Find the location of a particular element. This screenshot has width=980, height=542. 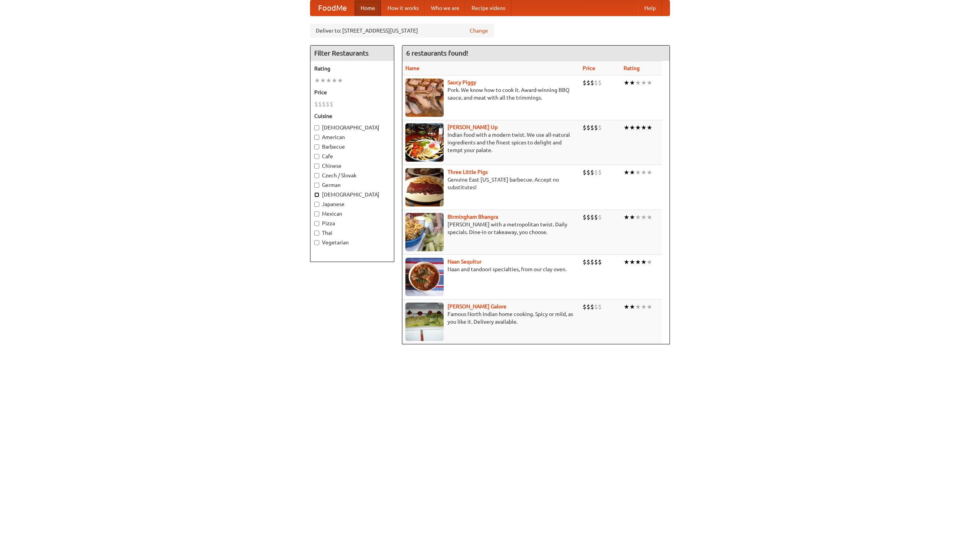

ng-pluralize: 6 restaurants found! is located at coordinates (438, 53).